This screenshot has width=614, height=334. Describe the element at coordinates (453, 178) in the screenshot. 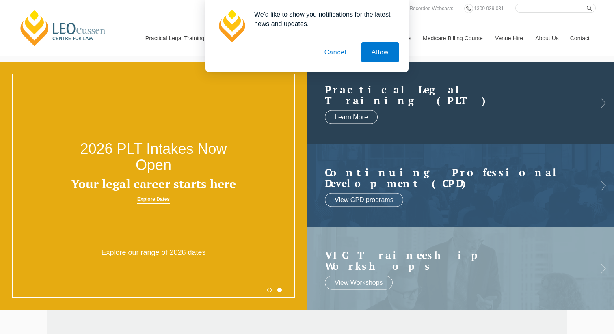

I see `h2: Continuing Professional Development (CPD)` at that location.